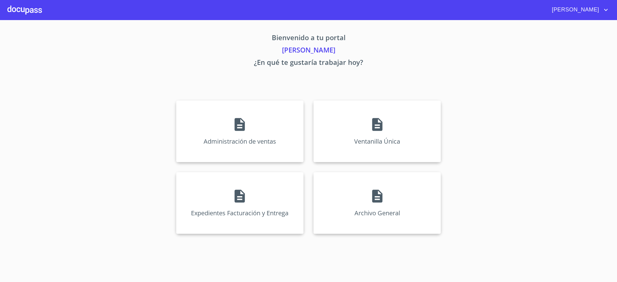 The image size is (617, 282). I want to click on p: ¿En qué te gustaría trabajar hoy?, so click(309, 63).